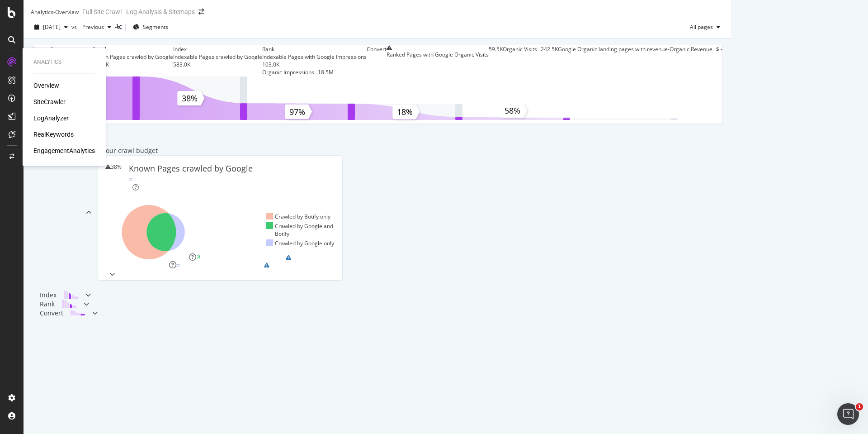  Describe the element at coordinates (51, 118) in the screenshot. I see `a: LogAnalyzer` at that location.